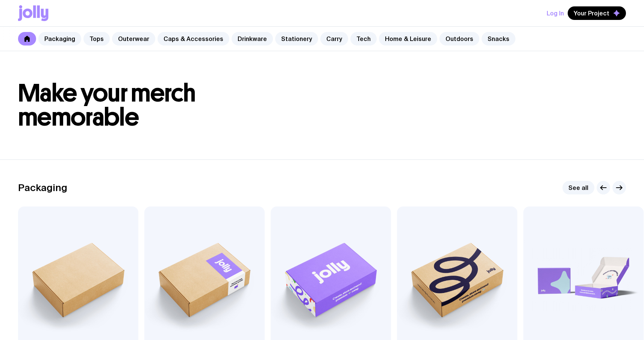 This screenshot has height=340, width=644. What do you see at coordinates (43, 187) in the screenshot?
I see `h2: Packaging` at bounding box center [43, 187].